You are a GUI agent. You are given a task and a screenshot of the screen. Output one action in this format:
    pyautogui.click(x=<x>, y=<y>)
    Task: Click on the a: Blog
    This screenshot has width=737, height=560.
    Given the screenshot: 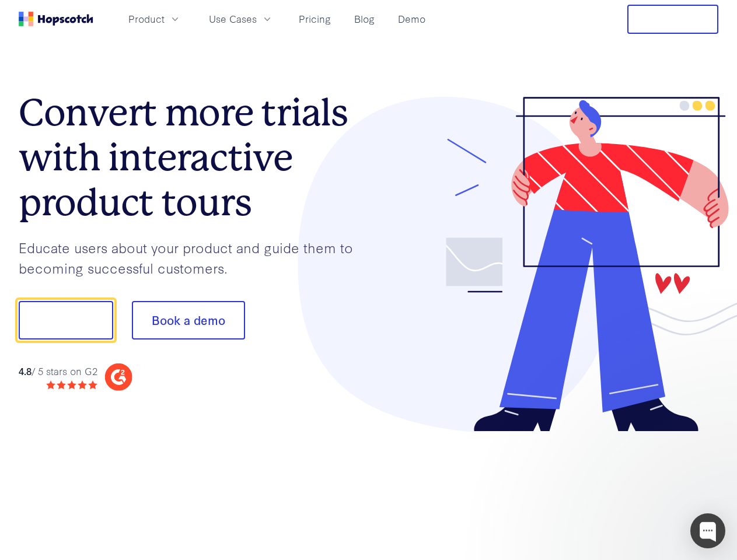 What is the action you would take?
    pyautogui.click(x=364, y=19)
    